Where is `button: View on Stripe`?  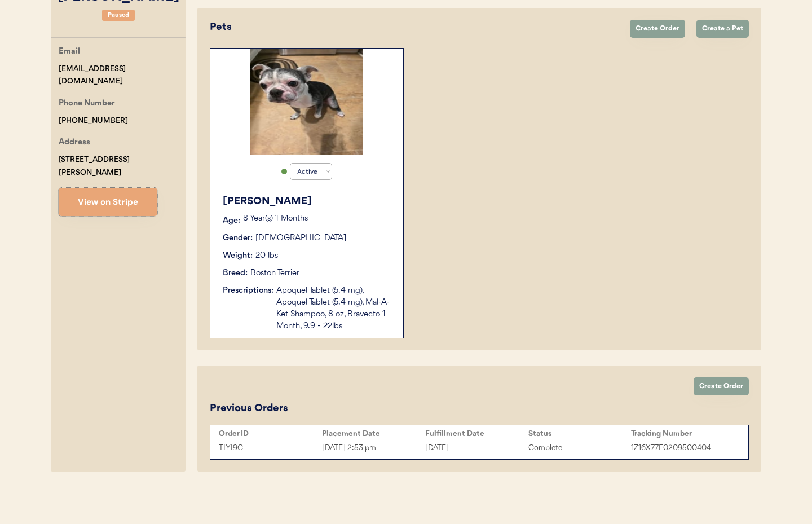 button: View on Stripe is located at coordinates (108, 202).